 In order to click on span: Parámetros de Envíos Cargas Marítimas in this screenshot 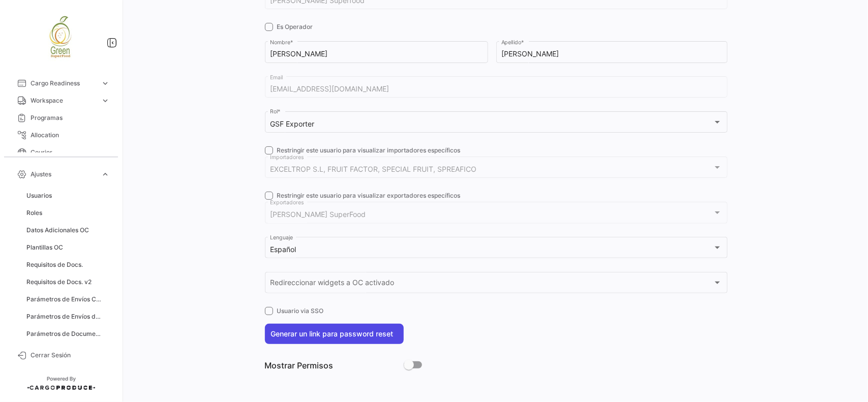, I will do `click(65, 299)`.